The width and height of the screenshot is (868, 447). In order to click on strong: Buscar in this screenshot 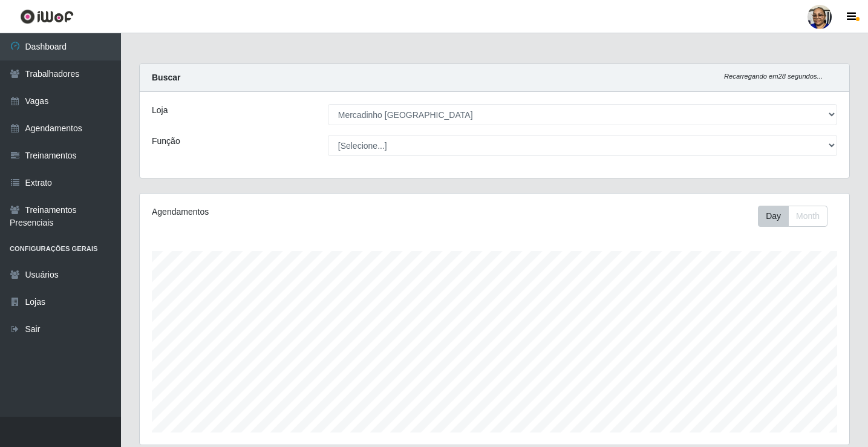, I will do `click(166, 77)`.